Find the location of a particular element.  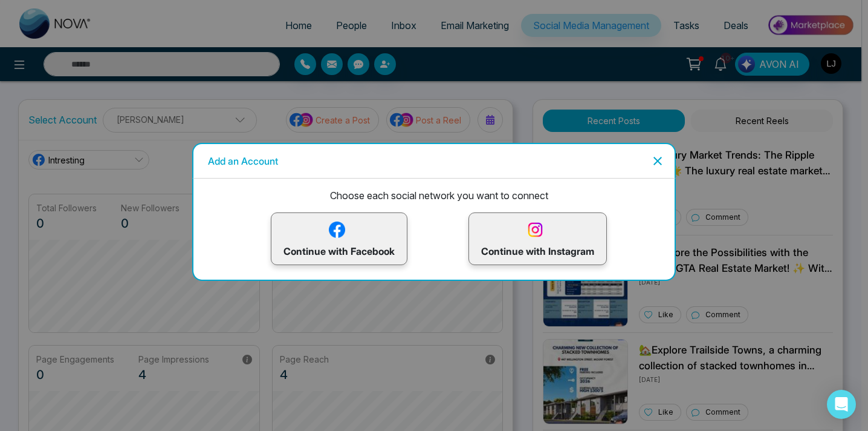

div: Open Intercom Messenger is located at coordinates (841, 404).